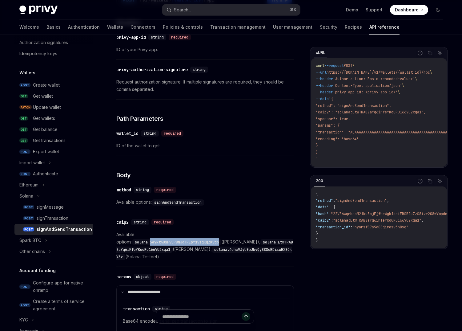  Describe the element at coordinates (385, 27) in the screenshot. I see `a: API reference` at that location.